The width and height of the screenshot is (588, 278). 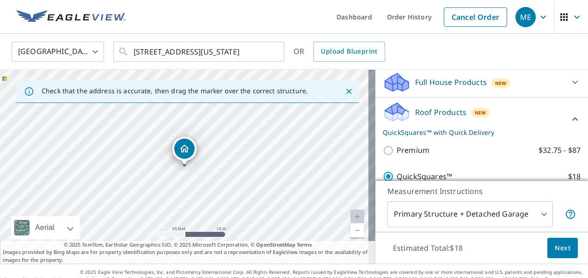 I want to click on div: Primary Structure + Detached Garage, so click(x=470, y=215).